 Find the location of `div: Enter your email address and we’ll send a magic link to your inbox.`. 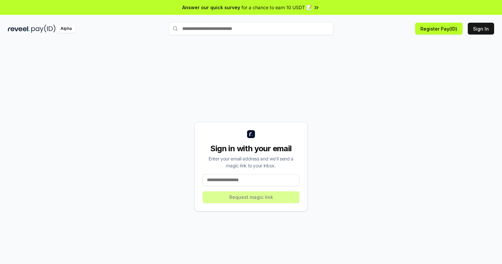

div: Enter your email address and we’ll send a magic link to your inbox. is located at coordinates (251, 162).